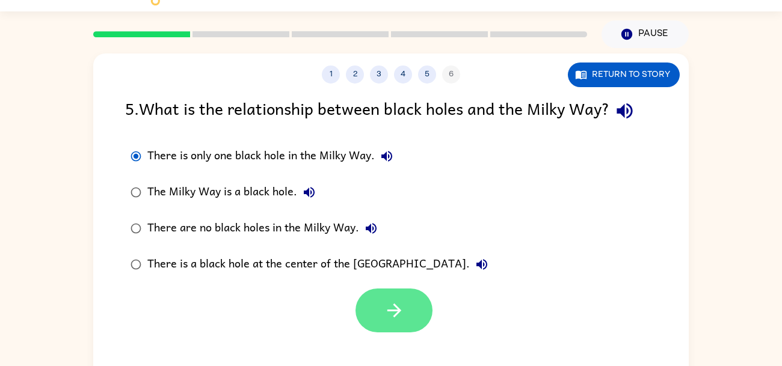 The height and width of the screenshot is (366, 782). I want to click on button: There is only one black hole in the Milky Way., so click(387, 156).